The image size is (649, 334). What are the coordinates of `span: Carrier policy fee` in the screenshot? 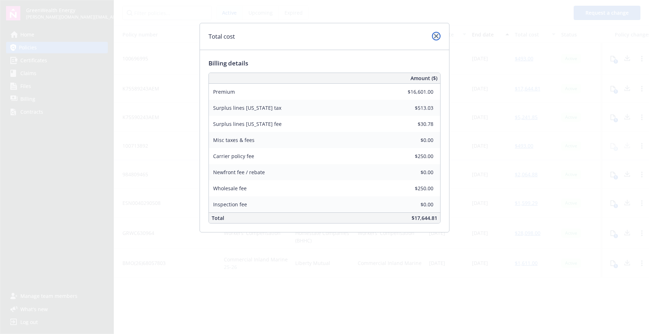 It's located at (234, 156).